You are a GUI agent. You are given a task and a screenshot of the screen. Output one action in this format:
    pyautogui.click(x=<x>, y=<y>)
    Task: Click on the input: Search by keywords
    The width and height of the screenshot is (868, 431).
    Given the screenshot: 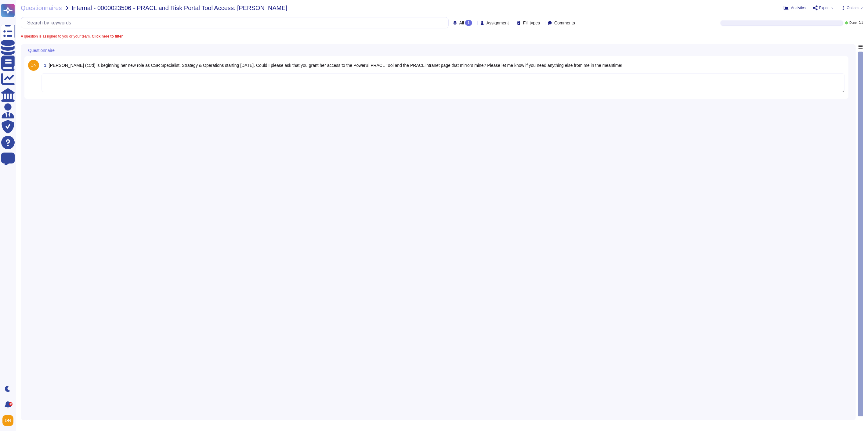 What is the action you would take?
    pyautogui.click(x=236, y=23)
    